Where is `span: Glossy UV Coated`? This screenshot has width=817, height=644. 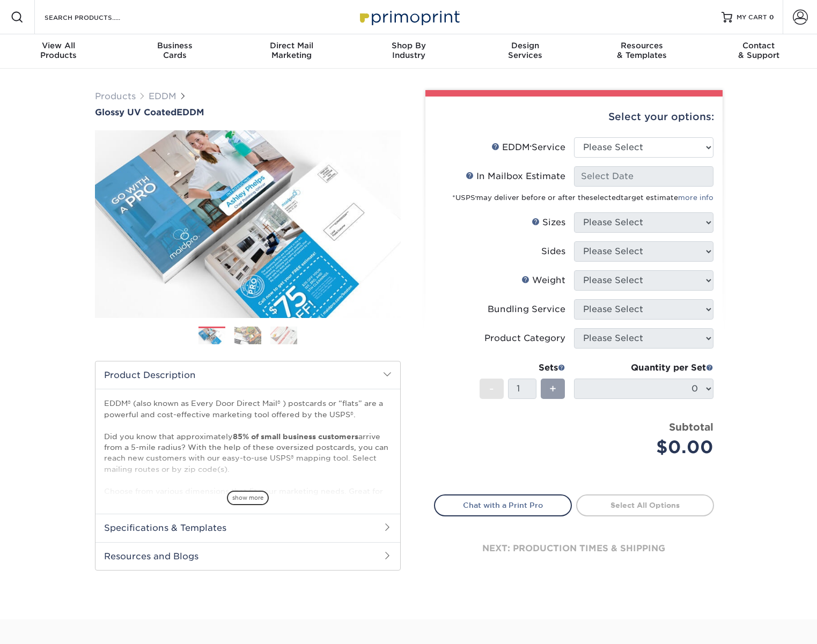
span: Glossy UV Coated is located at coordinates (136, 112).